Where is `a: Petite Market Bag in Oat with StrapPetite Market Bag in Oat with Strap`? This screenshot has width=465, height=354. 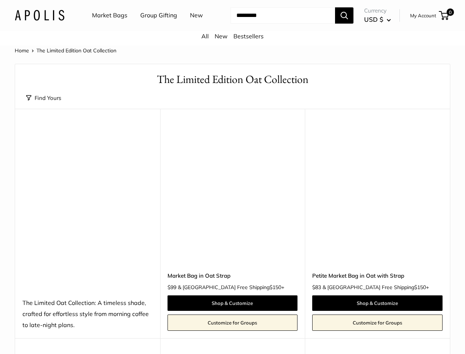 a: Petite Market Bag in Oat with StrapPetite Market Bag in Oat with Strap is located at coordinates (378, 192).